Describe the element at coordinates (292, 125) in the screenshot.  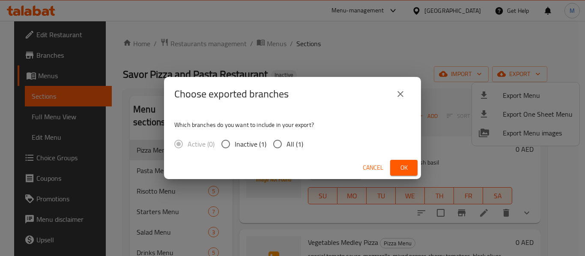
I see `p: Which branches do you want to include in your export?` at that location.